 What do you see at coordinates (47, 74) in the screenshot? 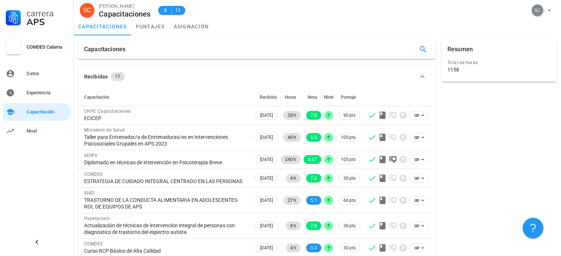
I see `div: Datos` at bounding box center [47, 74].